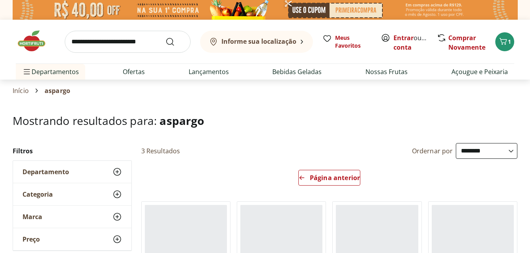 The image size is (530, 253). Describe the element at coordinates (302, 178) in the screenshot. I see `svg: Arrow Left icon` at that location.